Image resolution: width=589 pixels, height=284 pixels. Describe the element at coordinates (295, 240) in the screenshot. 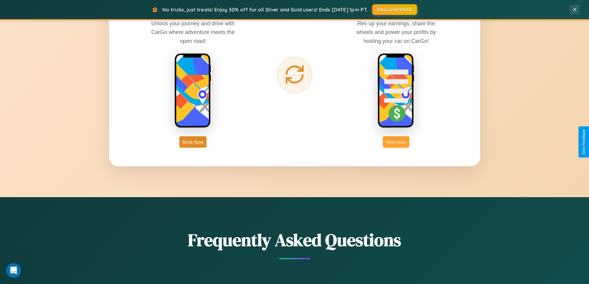

I see `h2: Frequently Asked Questions` at that location.